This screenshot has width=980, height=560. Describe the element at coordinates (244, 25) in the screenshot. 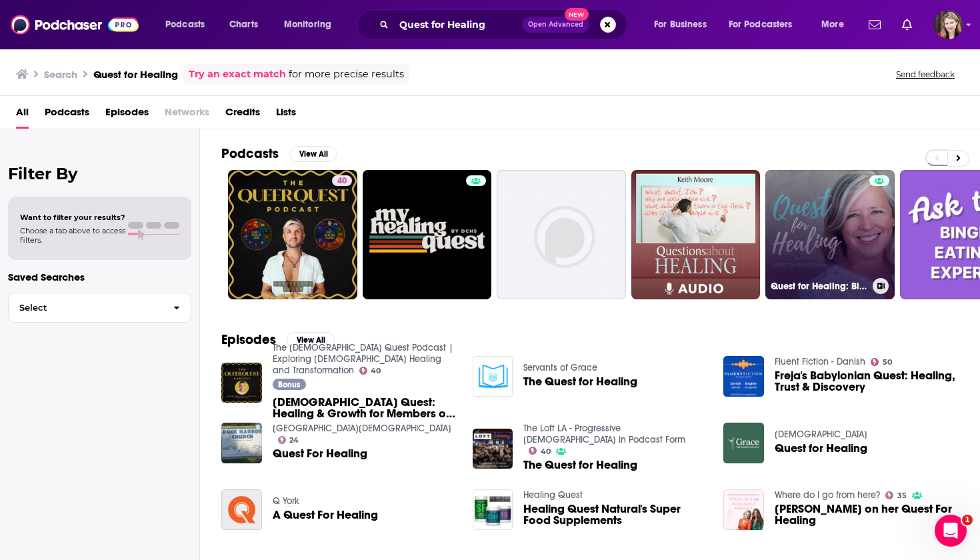

I see `a: Charts` at that location.